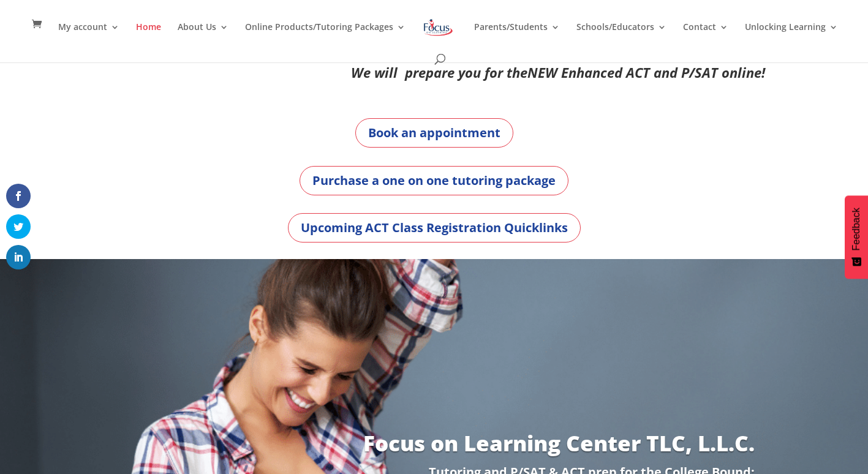  Describe the element at coordinates (559, 443) in the screenshot. I see `a: Focus on Learning Center TLC, L.L.C.` at that location.